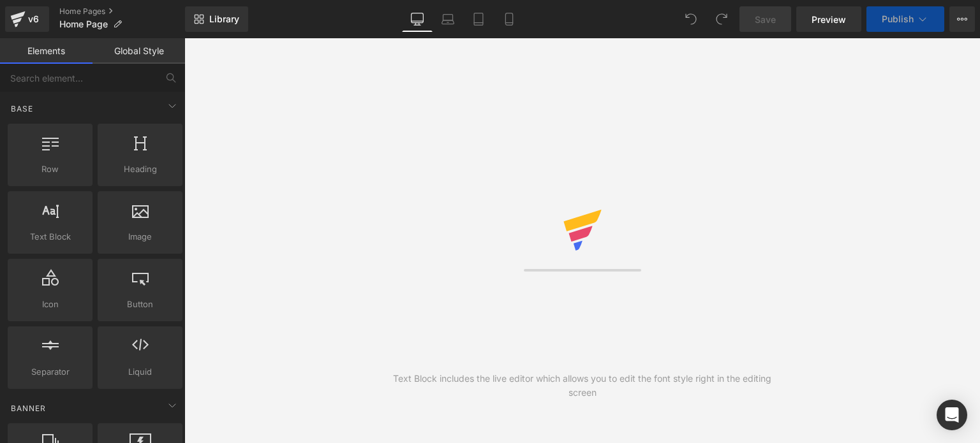 The height and width of the screenshot is (443, 980). Describe the element at coordinates (509, 19) in the screenshot. I see `a: Mobile` at that location.